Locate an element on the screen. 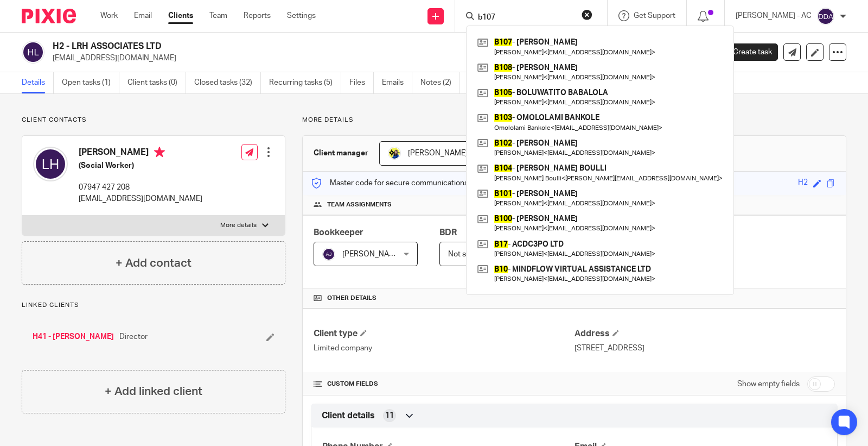 Image resolution: width=868 pixels, height=446 pixels. p: Client contacts is located at coordinates (154, 120).